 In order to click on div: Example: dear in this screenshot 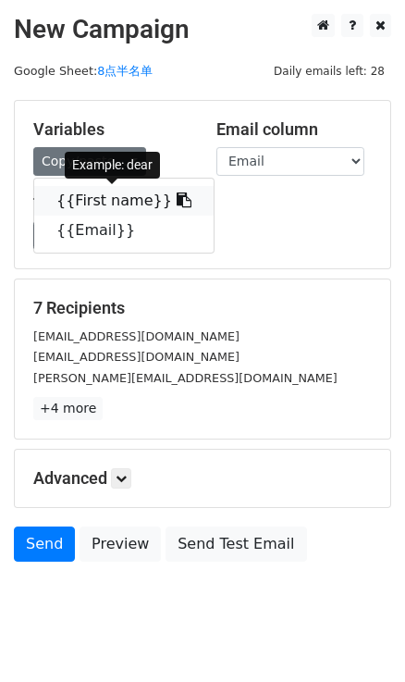, I will do `click(112, 165)`.